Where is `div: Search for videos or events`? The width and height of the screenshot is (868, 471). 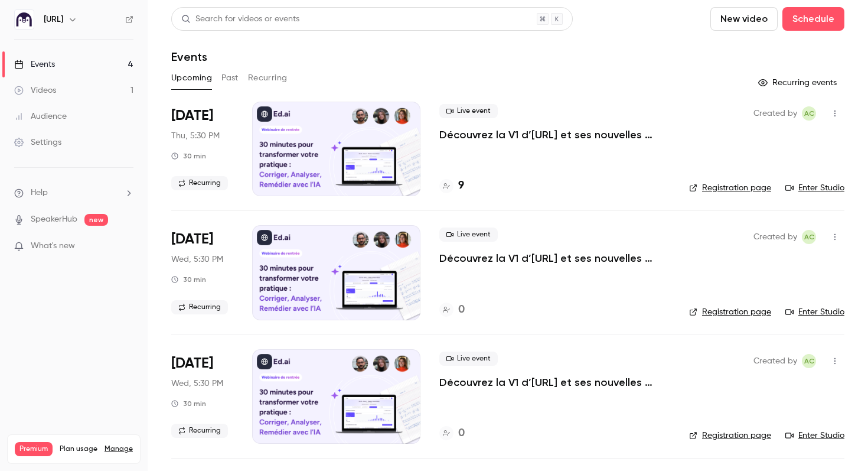 div: Search for videos or events is located at coordinates (241, 19).